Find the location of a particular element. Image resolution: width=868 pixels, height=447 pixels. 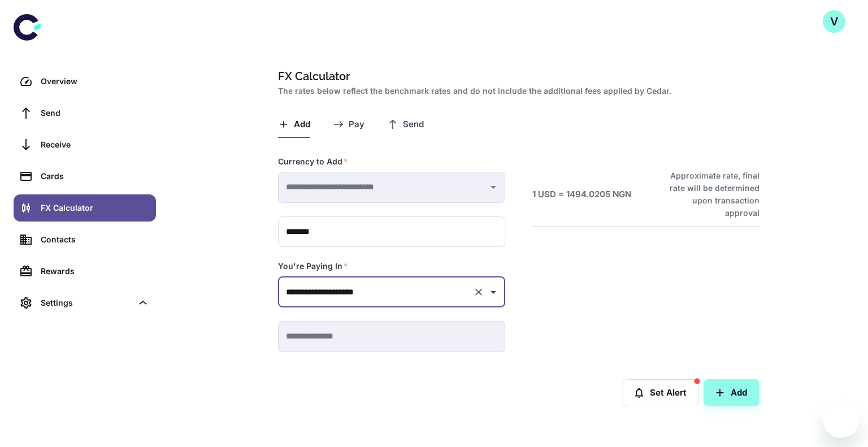

div: V is located at coordinates (834, 21).